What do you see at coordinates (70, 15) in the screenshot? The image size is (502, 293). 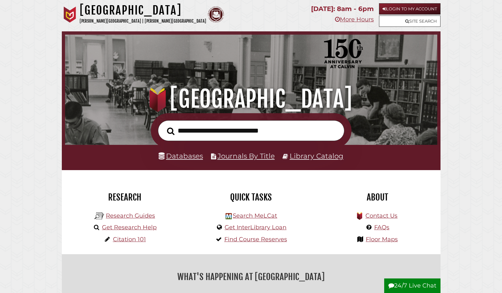 I see `img: Calvin University` at bounding box center [70, 15].